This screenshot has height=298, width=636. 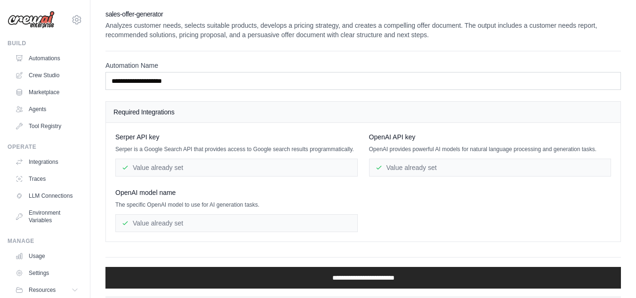 I want to click on p: OpenAI provides powerful AI models for natural language processing and generation tasks., so click(x=490, y=149).